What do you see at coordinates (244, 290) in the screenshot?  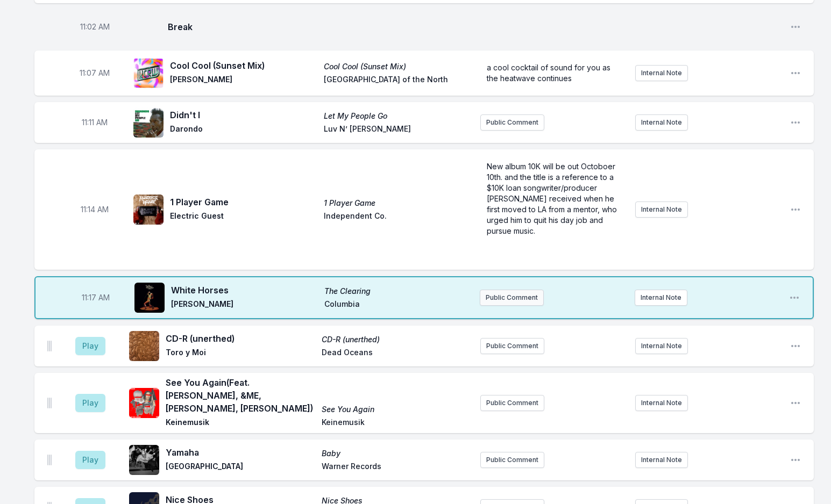 I see `span: White Horses` at bounding box center [244, 290].